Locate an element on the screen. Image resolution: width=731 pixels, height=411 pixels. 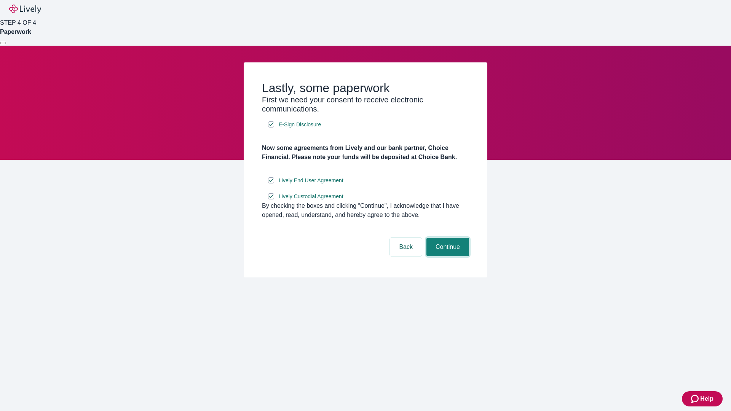
button: Continue is located at coordinates (448, 247).